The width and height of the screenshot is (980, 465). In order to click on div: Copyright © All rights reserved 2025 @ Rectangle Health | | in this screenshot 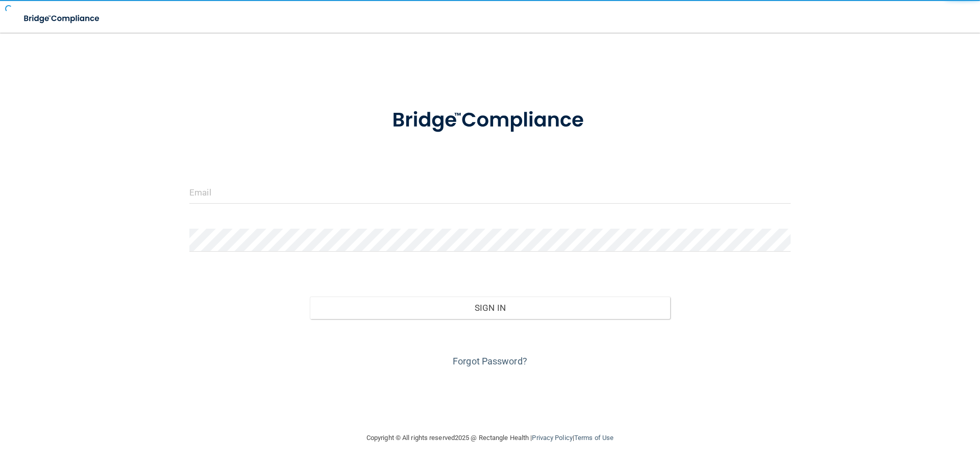, I will do `click(490, 438)`.